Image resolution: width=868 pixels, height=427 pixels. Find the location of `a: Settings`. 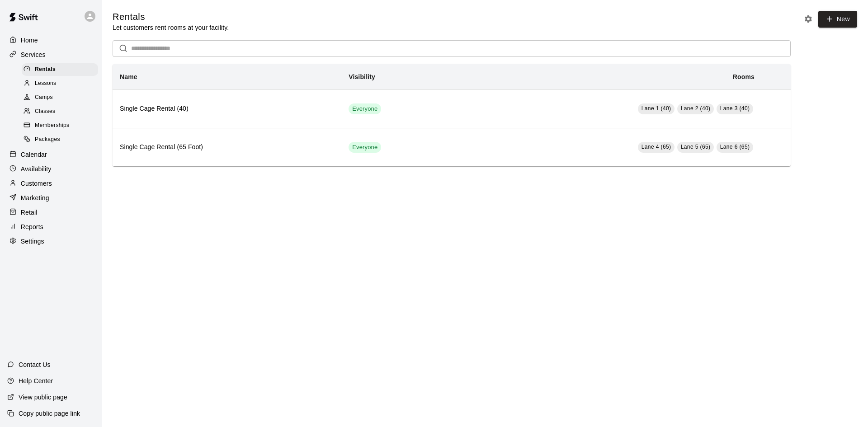

a: Settings is located at coordinates (50, 241).